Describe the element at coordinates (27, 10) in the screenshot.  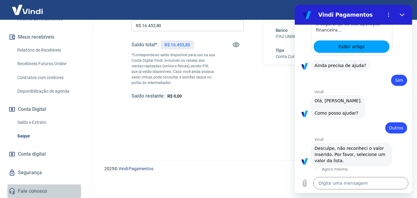
I see `img: Vindi` at that location.